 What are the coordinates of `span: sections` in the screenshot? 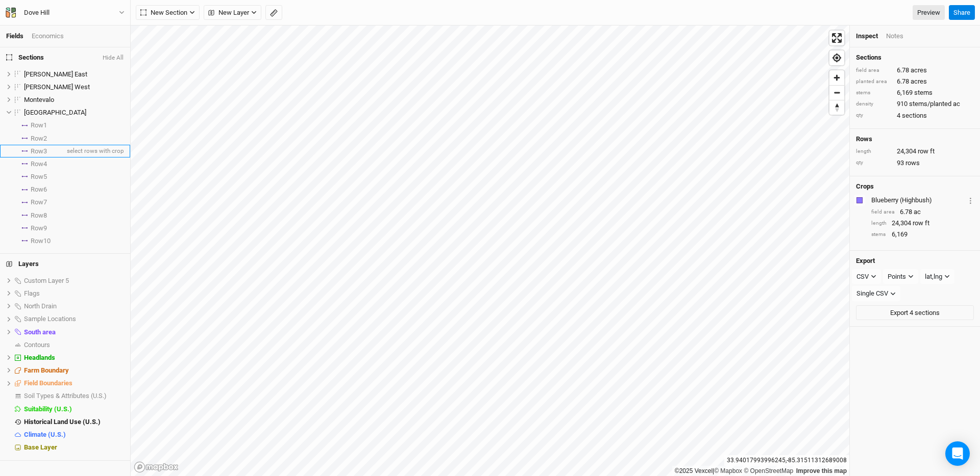 It's located at (914, 116).